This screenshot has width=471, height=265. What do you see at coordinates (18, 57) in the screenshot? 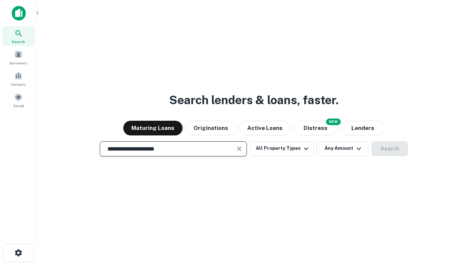
I see `div: Borrowers` at bounding box center [18, 57].